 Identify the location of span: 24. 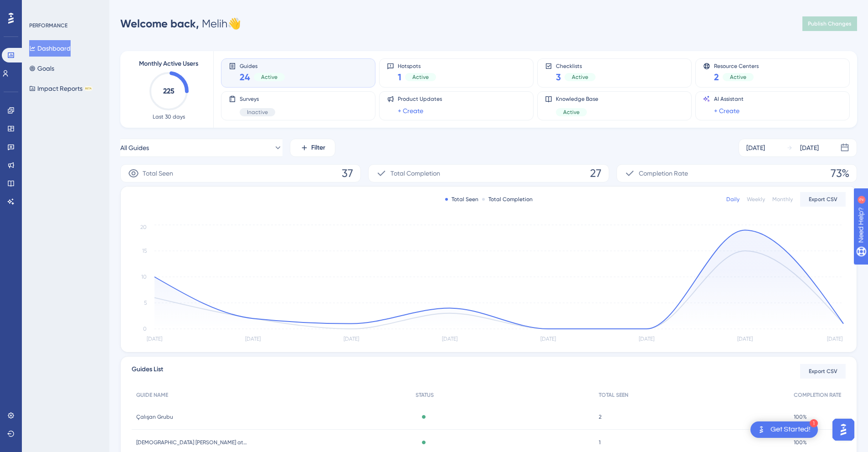
(244, 77).